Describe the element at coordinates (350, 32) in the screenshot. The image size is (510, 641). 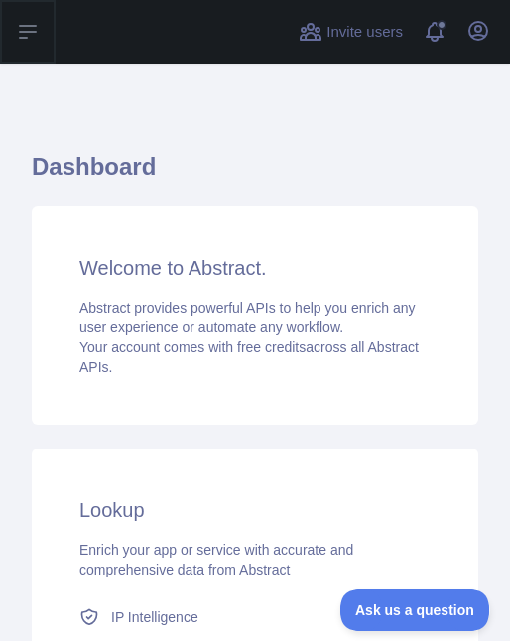
I see `button: Invite users` at that location.